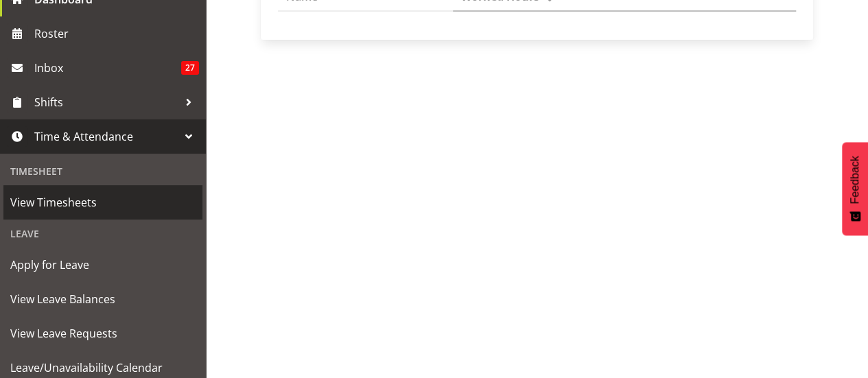  Describe the element at coordinates (103, 171) in the screenshot. I see `div: Timesheet` at that location.